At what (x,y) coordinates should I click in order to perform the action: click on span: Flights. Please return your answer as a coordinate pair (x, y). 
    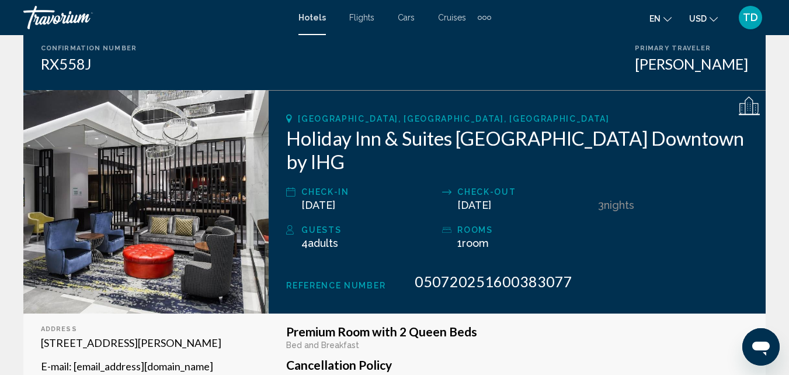
    Looking at the image, I should click on (362, 18).